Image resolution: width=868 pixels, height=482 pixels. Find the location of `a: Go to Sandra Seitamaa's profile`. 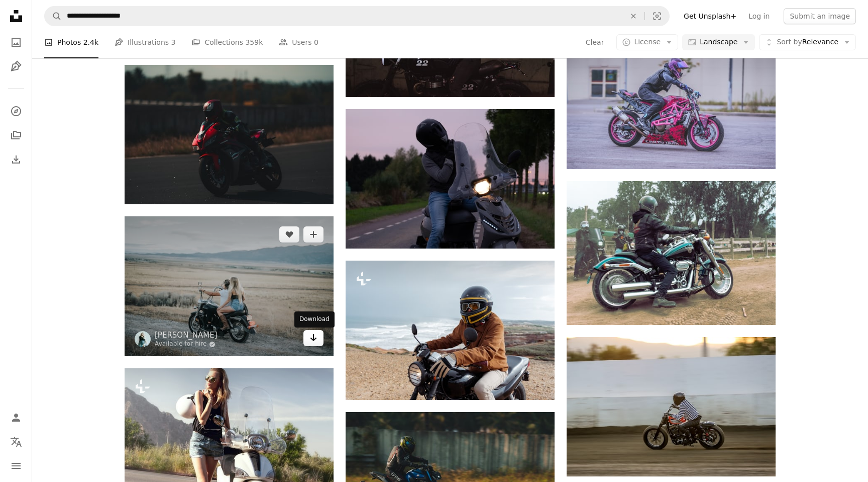

a: Go to Sandra Seitamaa's profile is located at coordinates (143, 339).